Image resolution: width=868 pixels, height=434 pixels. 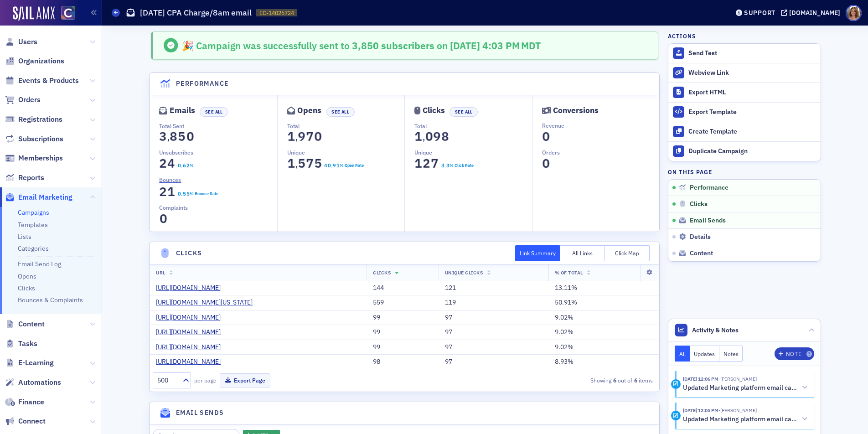 I want to click on div: 99, so click(x=402, y=333).